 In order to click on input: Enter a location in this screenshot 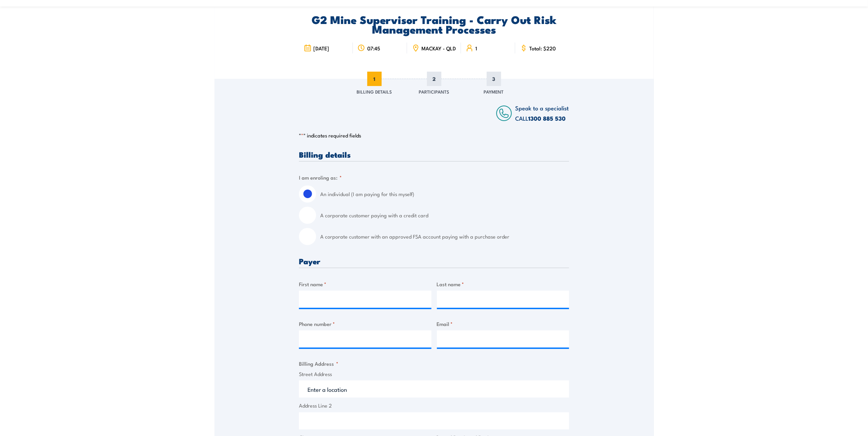, I will do `click(434, 389)`.